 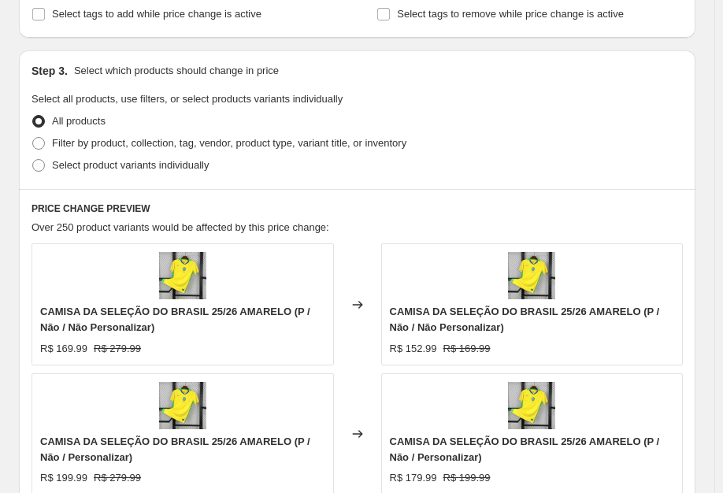 What do you see at coordinates (79, 121) in the screenshot?
I see `span: All products` at bounding box center [79, 121].